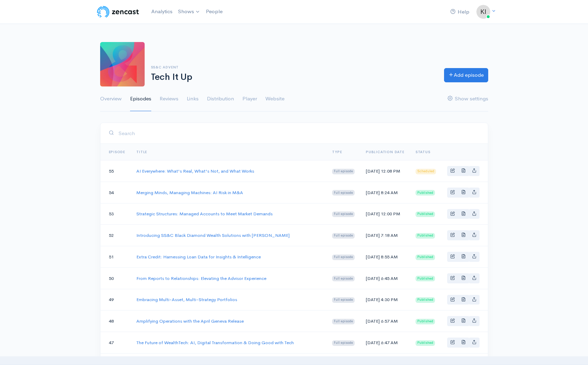 This screenshot has height=365, width=588. I want to click on td: 54, so click(116, 193).